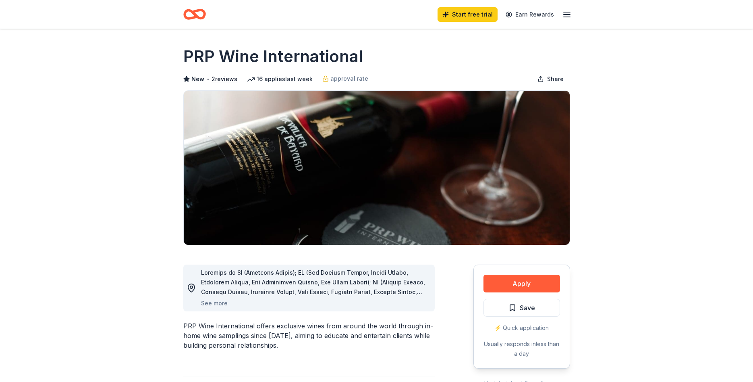 The image size is (753, 382). Describe the element at coordinates (273, 56) in the screenshot. I see `h1: PRP Wine International` at that location.